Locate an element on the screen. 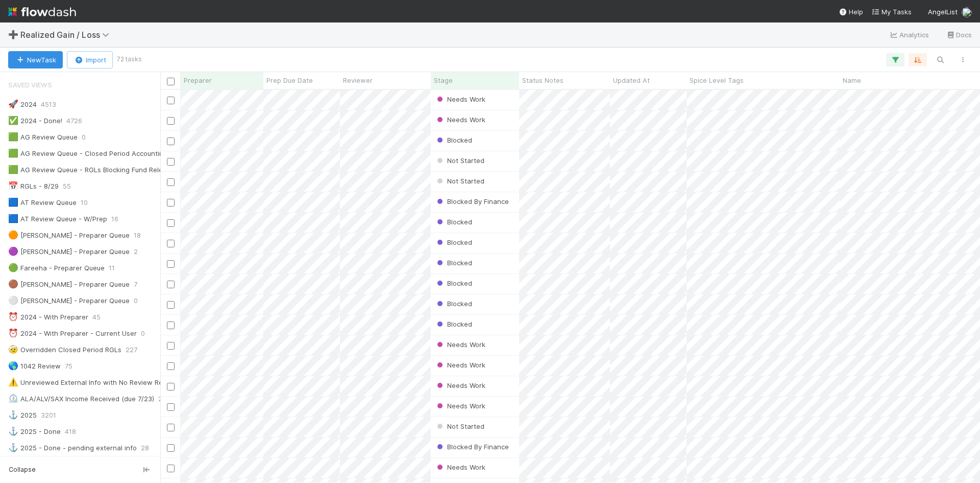 The height and width of the screenshot is (483, 980). div: Fareeha - Preparer Queue is located at coordinates (56, 268).